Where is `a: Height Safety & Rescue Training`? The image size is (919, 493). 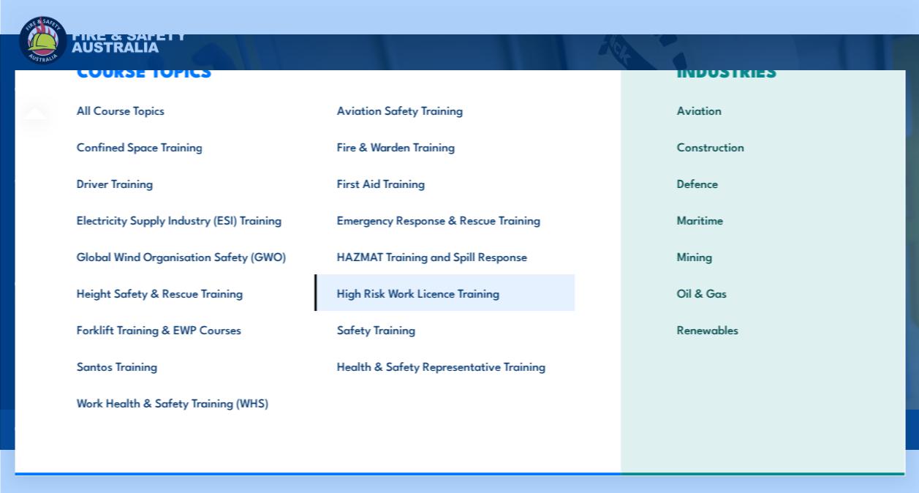
a: Height Safety & Rescue Training is located at coordinates (184, 292).